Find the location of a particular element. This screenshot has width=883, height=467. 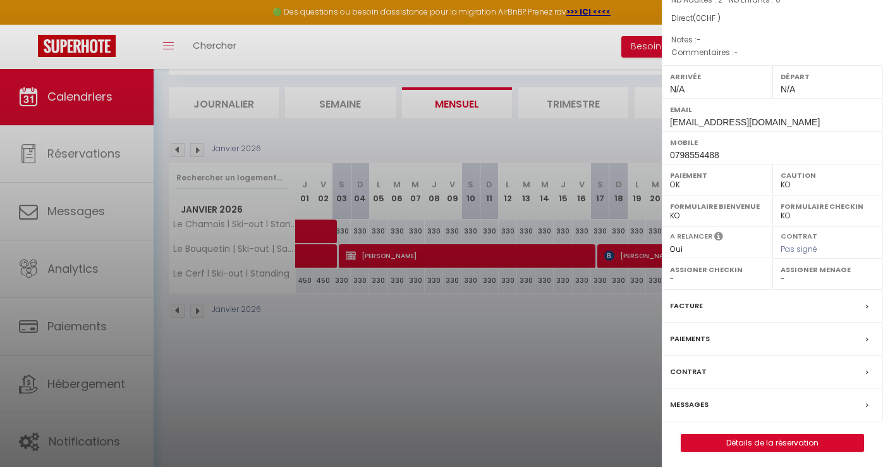

a: Détails de la réservation is located at coordinates (773, 443).